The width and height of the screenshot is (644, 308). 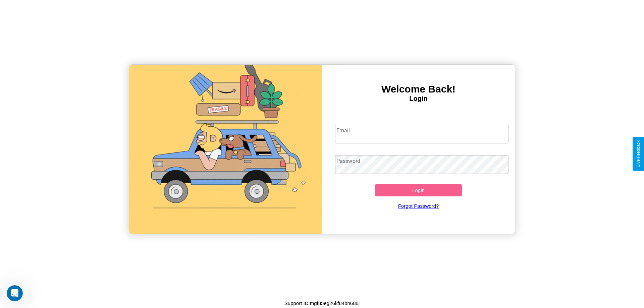 What do you see at coordinates (638, 154) in the screenshot?
I see `div: Give Feedback` at bounding box center [638, 154].